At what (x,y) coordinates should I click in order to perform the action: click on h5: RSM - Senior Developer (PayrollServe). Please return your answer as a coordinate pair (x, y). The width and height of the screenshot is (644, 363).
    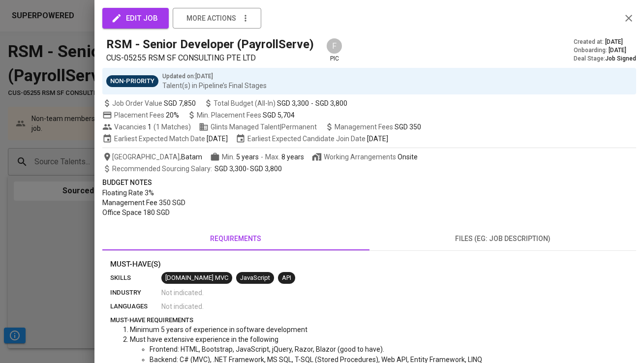
    Looking at the image, I should click on (210, 44).